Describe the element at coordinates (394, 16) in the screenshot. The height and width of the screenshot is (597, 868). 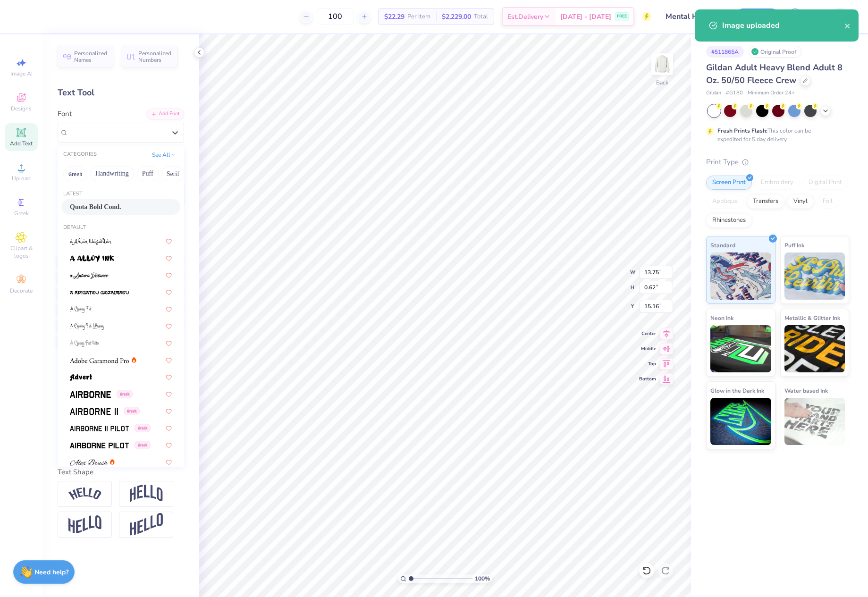
I see `span: $22.29` at that location.